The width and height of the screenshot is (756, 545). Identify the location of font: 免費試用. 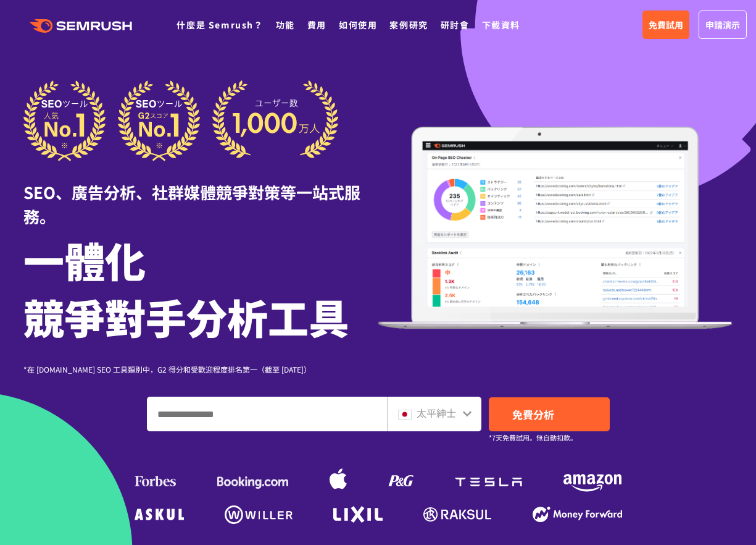
(666, 25).